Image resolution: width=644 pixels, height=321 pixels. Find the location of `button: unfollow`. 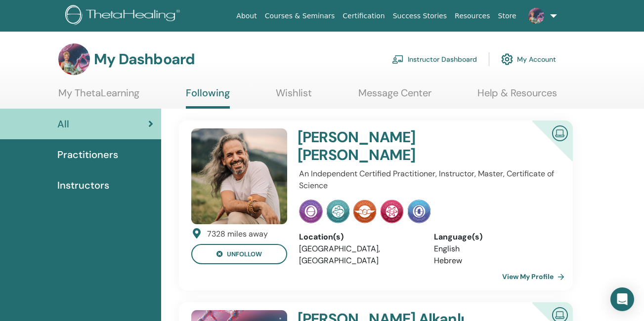

button: unfollow is located at coordinates (239, 254).